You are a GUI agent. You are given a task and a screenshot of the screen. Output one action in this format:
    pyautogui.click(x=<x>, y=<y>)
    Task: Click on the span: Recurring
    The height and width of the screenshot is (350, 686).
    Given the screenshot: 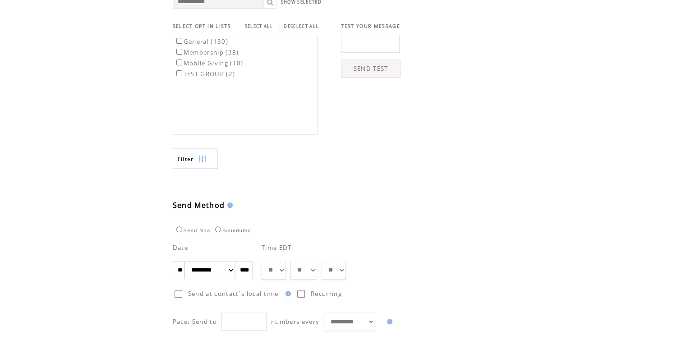 What is the action you would take?
    pyautogui.click(x=326, y=294)
    